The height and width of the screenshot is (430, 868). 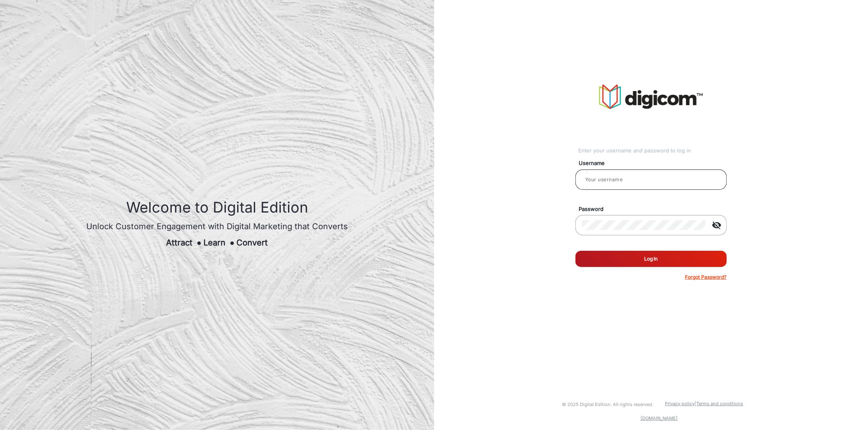 What do you see at coordinates (651, 180) in the screenshot?
I see `input: Your username` at bounding box center [651, 180].